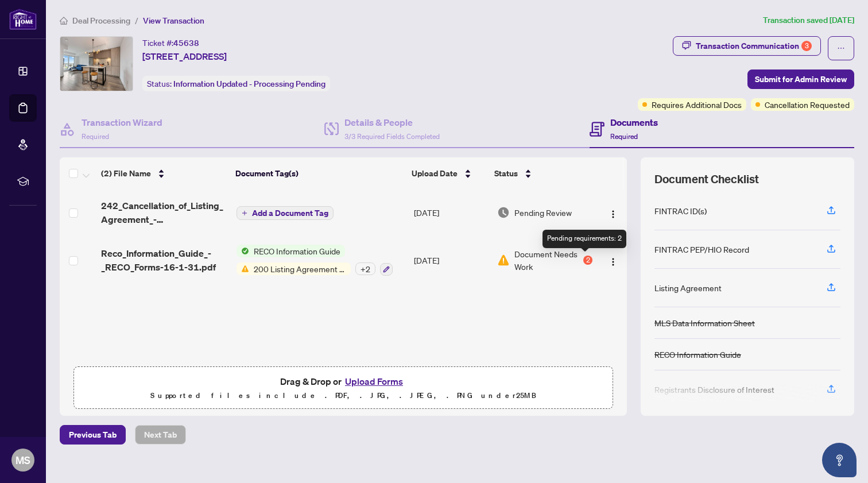  I want to click on span: Status, so click(505, 173).